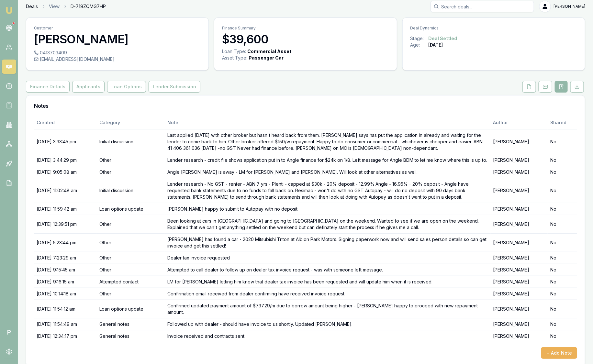  I want to click on div: Commercial Asset, so click(269, 52).